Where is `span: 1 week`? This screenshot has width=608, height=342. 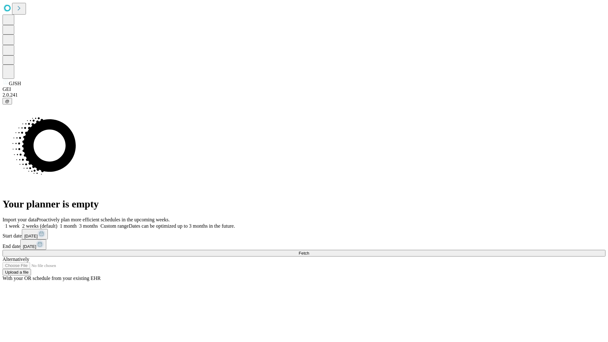 span: 1 week is located at coordinates (12, 226).